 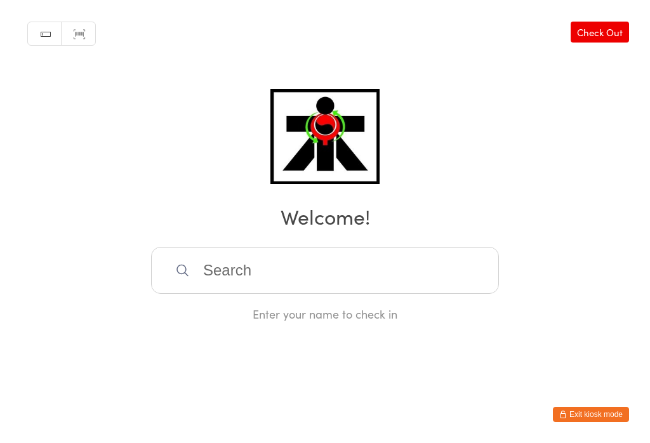 I want to click on img: ATI Martial Arts Joondalup, so click(x=324, y=136).